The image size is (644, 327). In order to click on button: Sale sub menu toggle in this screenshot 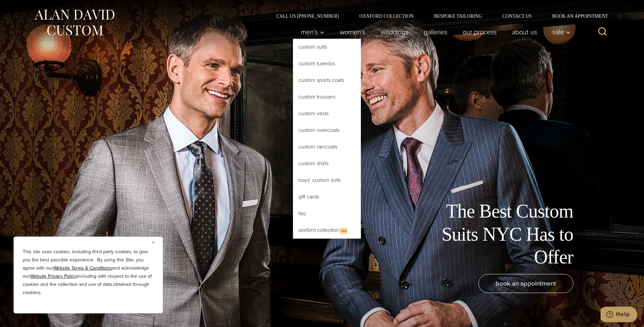, I will do `click(559, 32)`.